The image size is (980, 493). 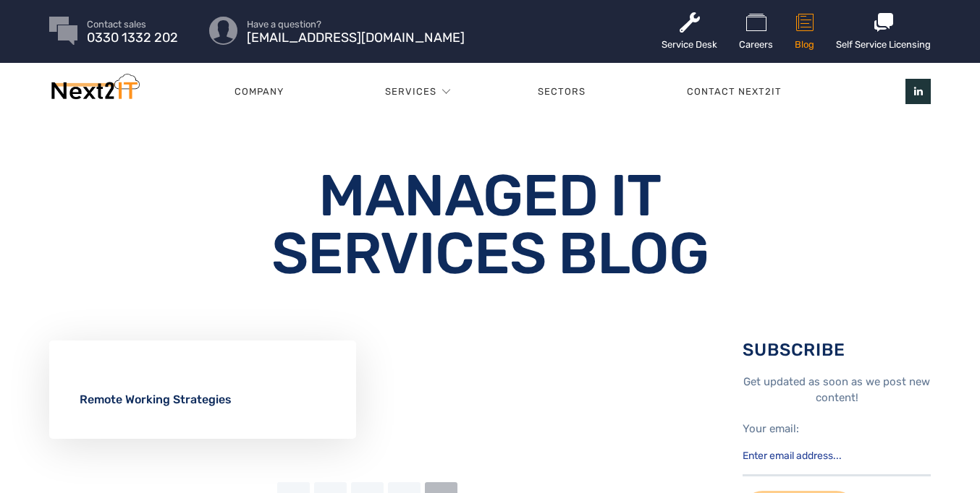 I want to click on span: Contact sales, so click(x=132, y=24).